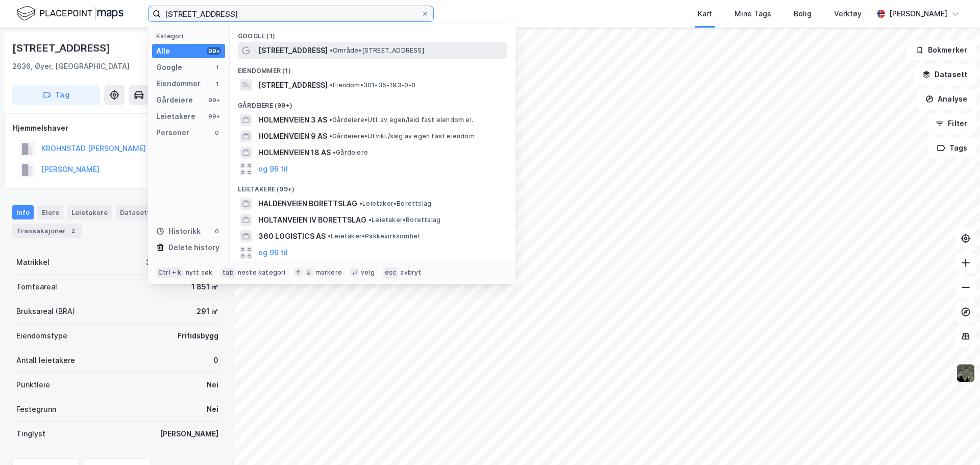 The width and height of the screenshot is (980, 465). I want to click on div: Alle, so click(163, 51).